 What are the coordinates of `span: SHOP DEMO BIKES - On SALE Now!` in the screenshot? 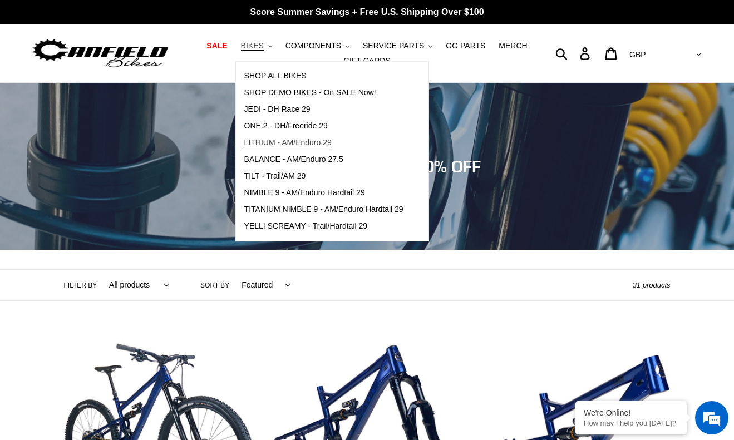 It's located at (310, 92).